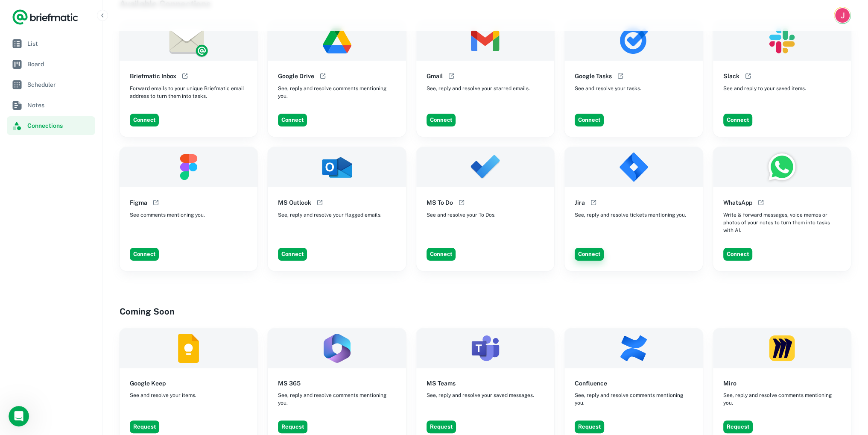 The height and width of the screenshot is (435, 868). What do you see at coordinates (730, 383) in the screenshot?
I see `h6: Miro` at bounding box center [730, 383].